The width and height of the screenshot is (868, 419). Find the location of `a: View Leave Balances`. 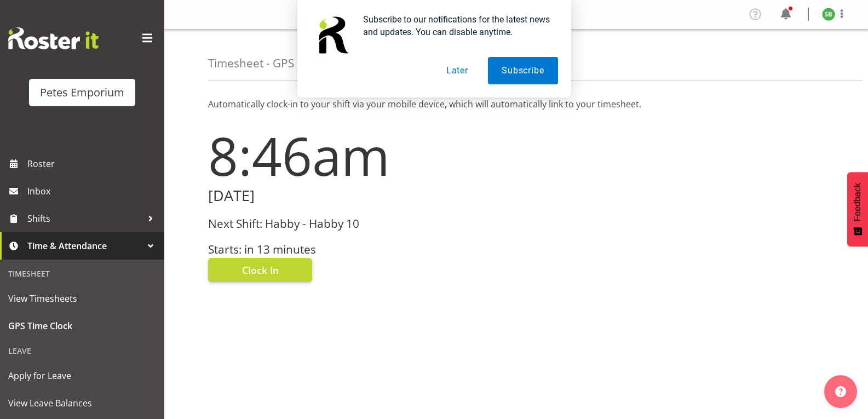

a: View Leave Balances is located at coordinates (82, 403).